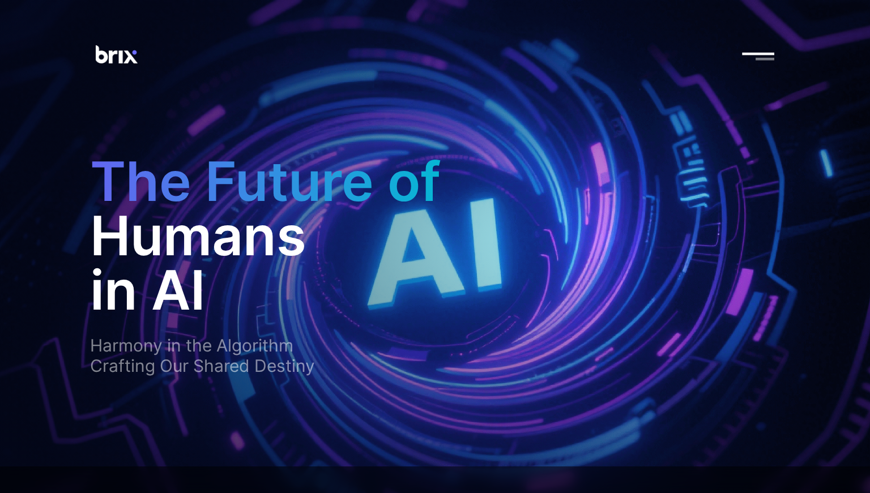 The width and height of the screenshot is (870, 493). I want to click on div: Crafting Our Shared Destiny, so click(344, 366).